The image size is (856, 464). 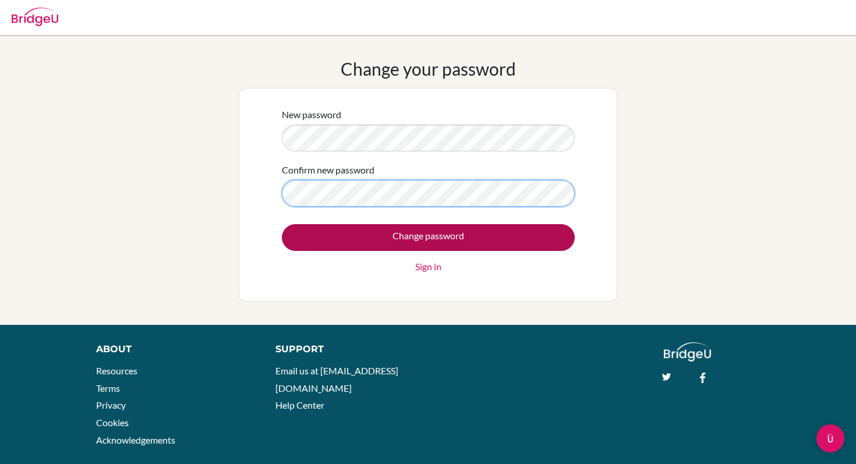 What do you see at coordinates (136, 440) in the screenshot?
I see `a: Acknowledgements` at bounding box center [136, 440].